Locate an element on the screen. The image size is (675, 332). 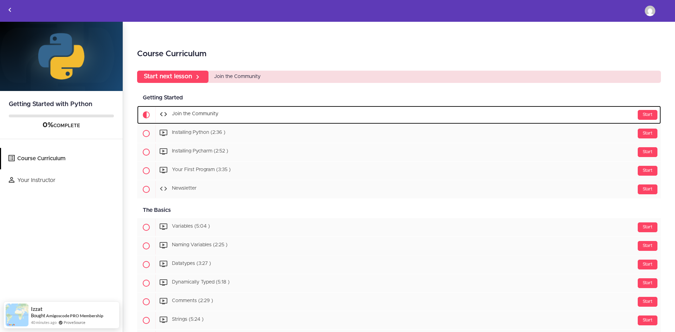
span: Bought is located at coordinates (38, 316).